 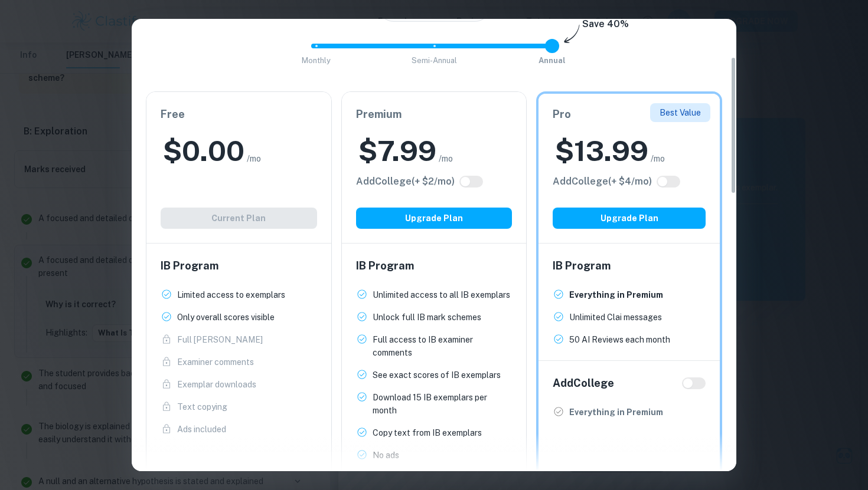 I want to click on p: Exemplar downloads, so click(x=217, y=384).